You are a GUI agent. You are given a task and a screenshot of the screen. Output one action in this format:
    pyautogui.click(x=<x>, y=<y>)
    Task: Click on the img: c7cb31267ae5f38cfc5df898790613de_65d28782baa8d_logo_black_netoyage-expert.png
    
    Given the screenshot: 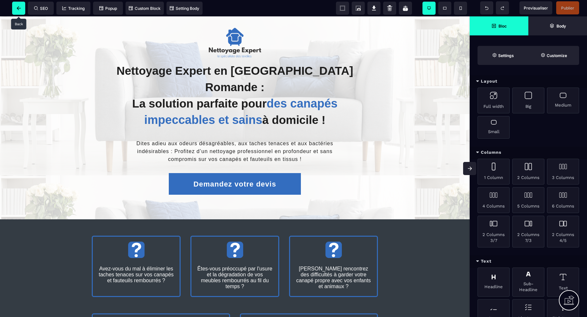 What is the action you would take?
    pyautogui.click(x=235, y=27)
    